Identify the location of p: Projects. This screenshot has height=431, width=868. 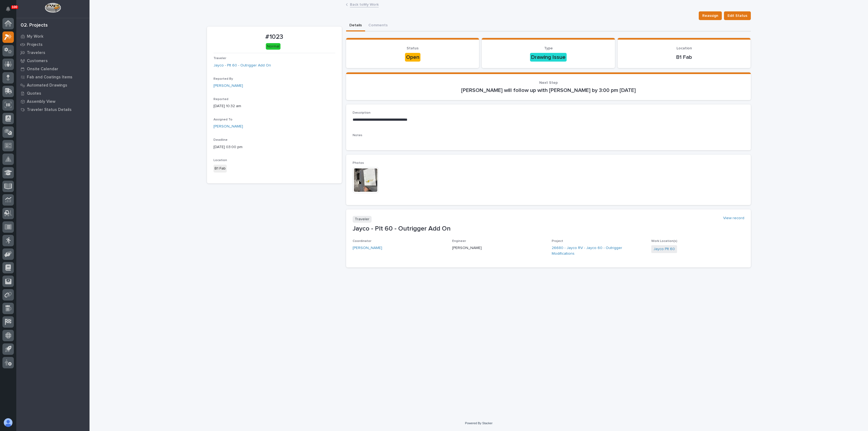
(35, 45).